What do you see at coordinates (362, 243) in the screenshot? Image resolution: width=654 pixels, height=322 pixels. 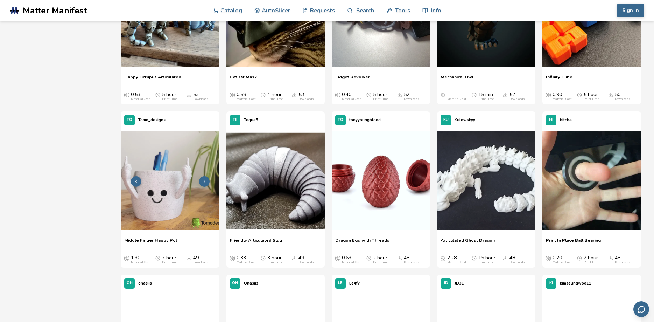 I see `span: Dragon Egg with Threads` at bounding box center [362, 243].